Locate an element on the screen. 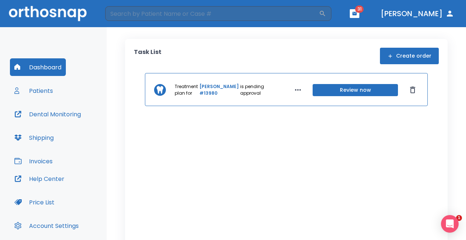 The image size is (466, 240). a: Invoices is located at coordinates (33, 161).